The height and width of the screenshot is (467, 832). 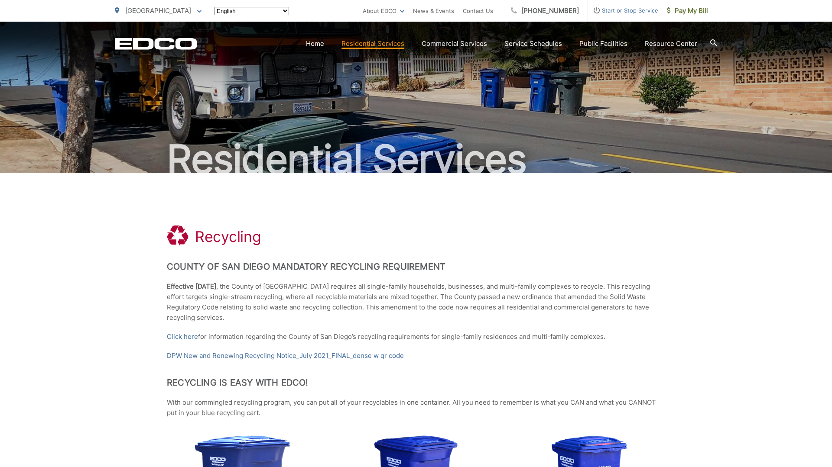 I want to click on a: Resource Center, so click(x=671, y=44).